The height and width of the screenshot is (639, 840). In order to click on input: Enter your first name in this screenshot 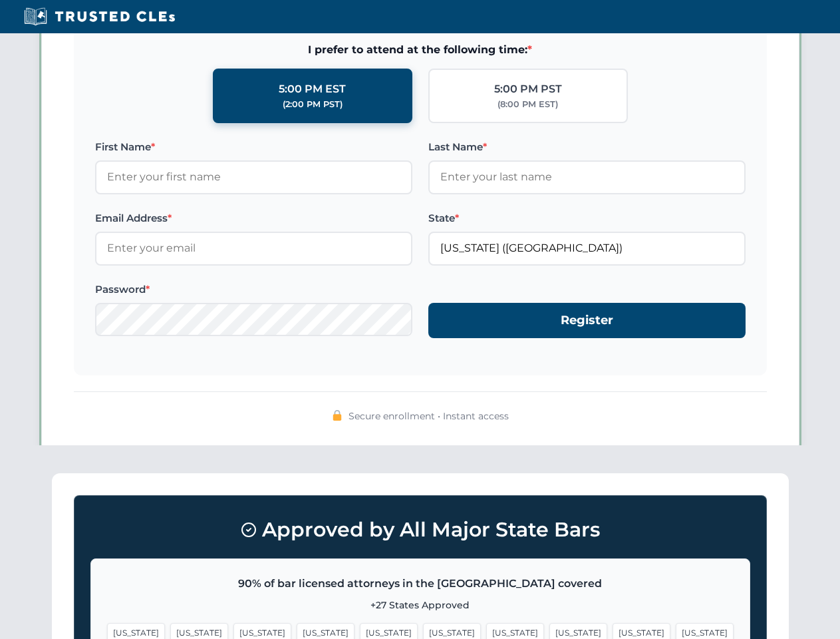, I will do `click(254, 177)`.